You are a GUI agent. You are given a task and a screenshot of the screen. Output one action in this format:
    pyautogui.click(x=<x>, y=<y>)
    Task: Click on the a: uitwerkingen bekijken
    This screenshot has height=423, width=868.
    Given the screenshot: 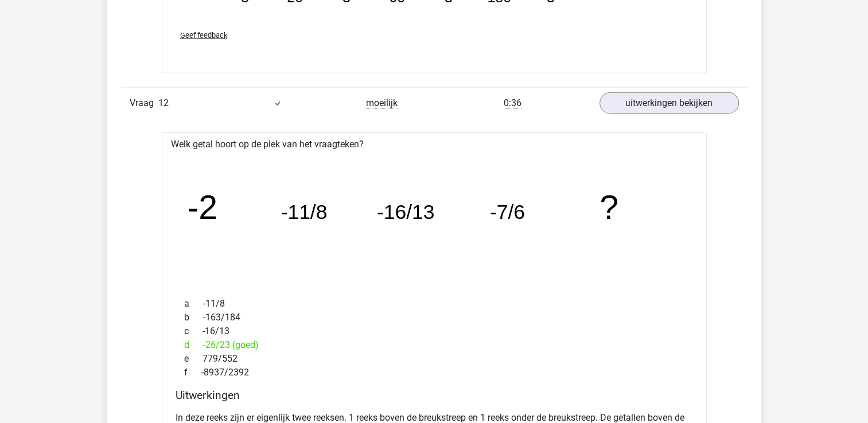 What is the action you would take?
    pyautogui.click(x=669, y=103)
    